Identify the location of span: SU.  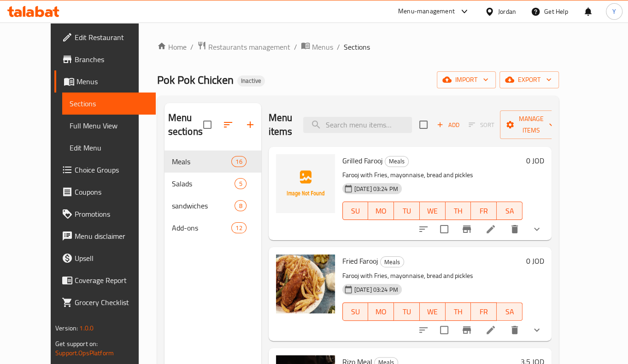
(356, 312).